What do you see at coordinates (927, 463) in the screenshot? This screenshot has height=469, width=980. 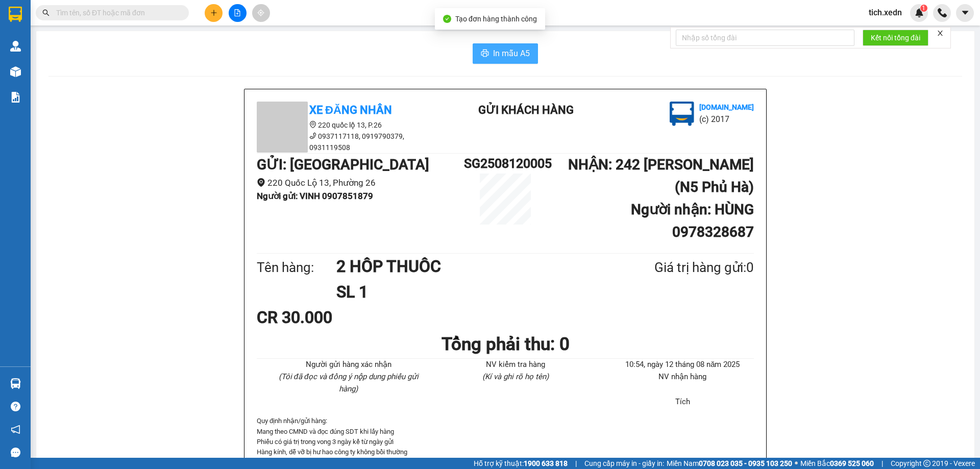 I see `span: copyright` at bounding box center [927, 463].